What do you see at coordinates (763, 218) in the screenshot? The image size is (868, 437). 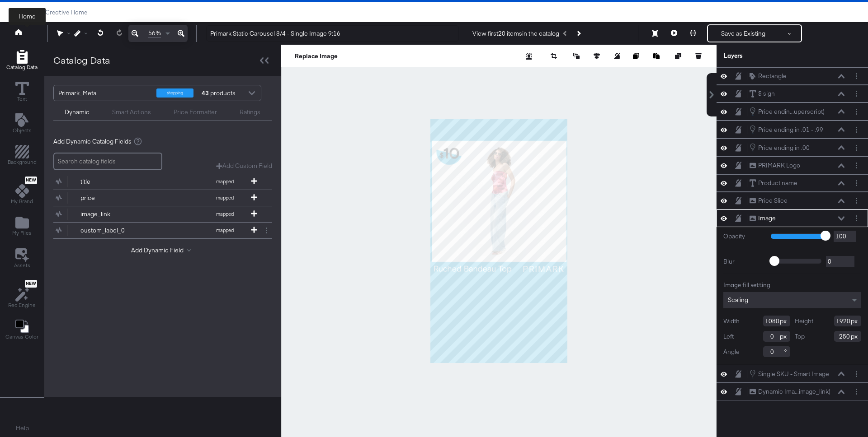 I see `button: Image` at bounding box center [763, 218].